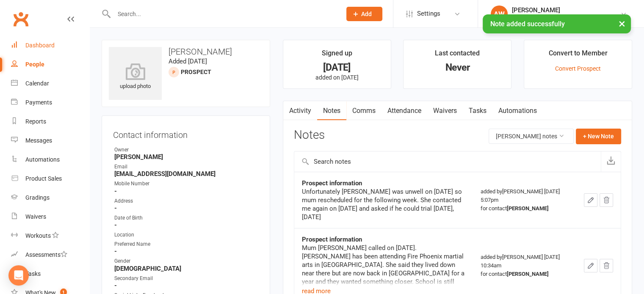  What do you see at coordinates (35, 64) in the screenshot?
I see `div: People` at bounding box center [35, 64].